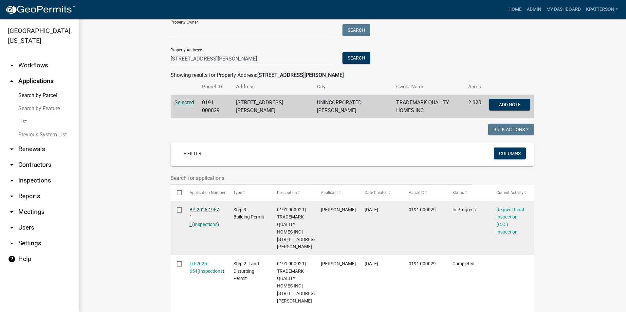 This screenshot has width=626, height=312. Describe the element at coordinates (475, 107) in the screenshot. I see `td: 2.020` at that location.